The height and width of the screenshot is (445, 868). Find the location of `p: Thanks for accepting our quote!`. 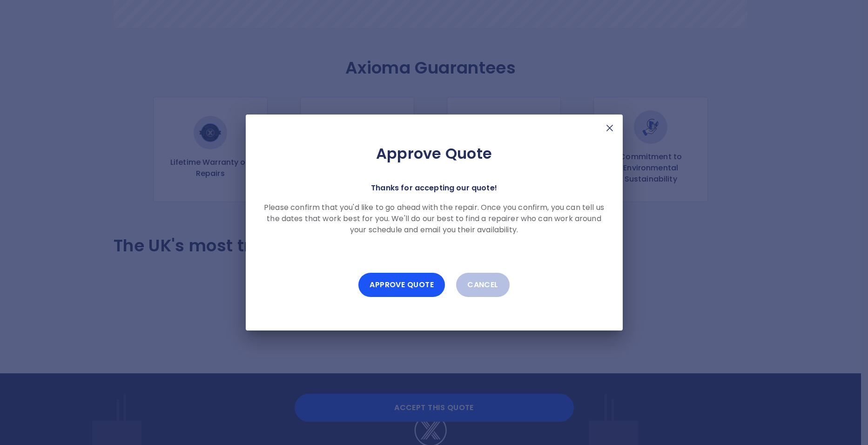

p: Thanks for accepting our quote! is located at coordinates (434, 188).